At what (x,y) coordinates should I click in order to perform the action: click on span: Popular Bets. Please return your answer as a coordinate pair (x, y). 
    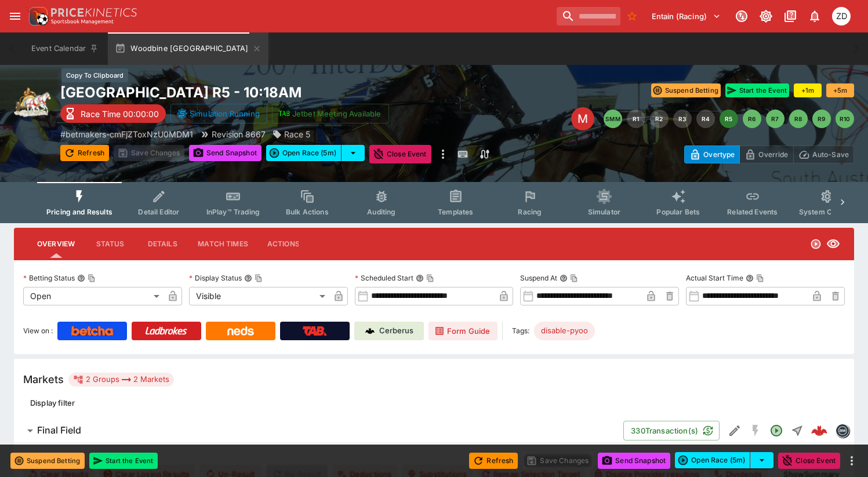
    Looking at the image, I should click on (678, 211).